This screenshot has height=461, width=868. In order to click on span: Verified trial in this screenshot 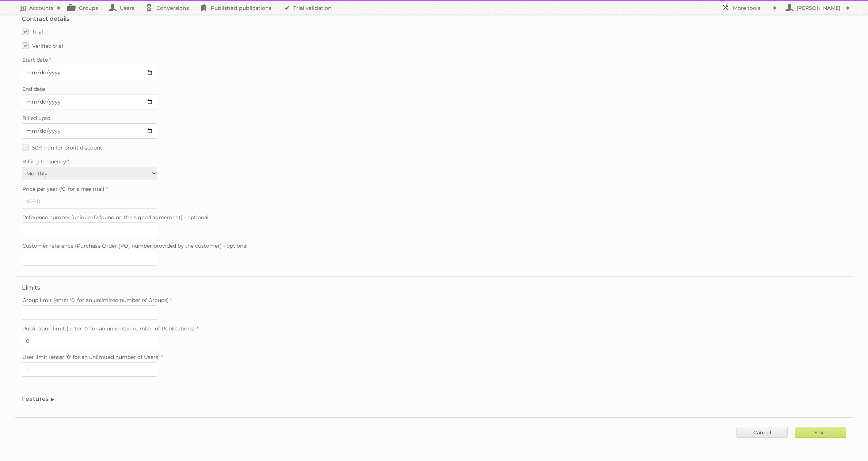, I will do `click(47, 46)`.